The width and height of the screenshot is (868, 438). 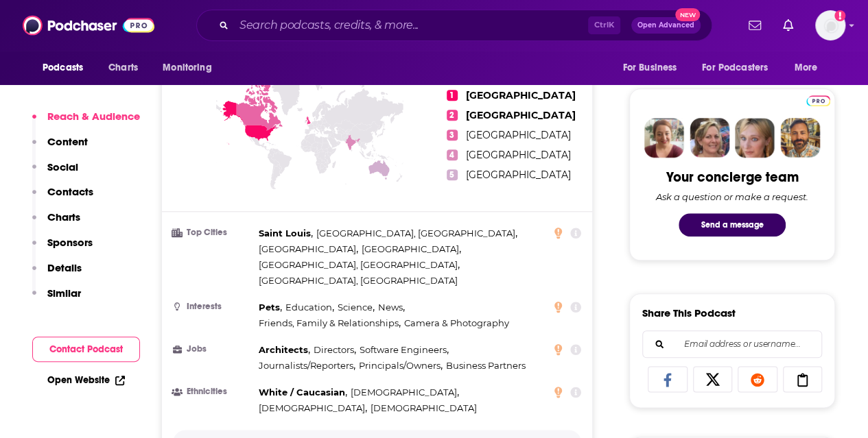 I want to click on span: Charts, so click(x=123, y=68).